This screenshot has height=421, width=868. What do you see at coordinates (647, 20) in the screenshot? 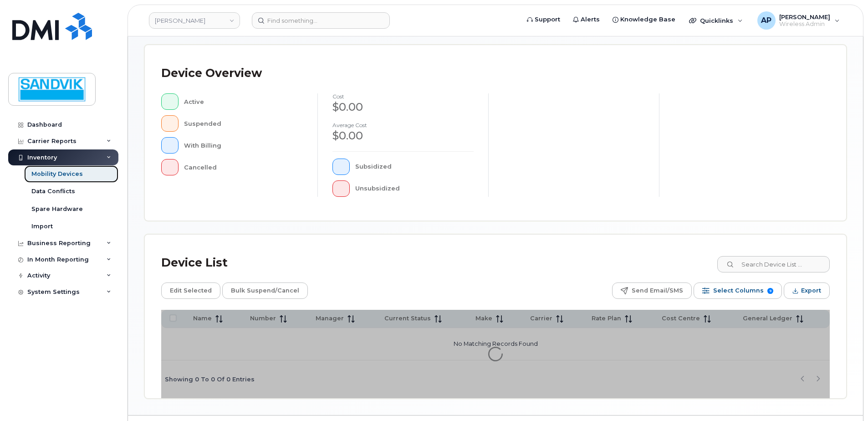
I see `span: Knowledge Base` at bounding box center [647, 20].